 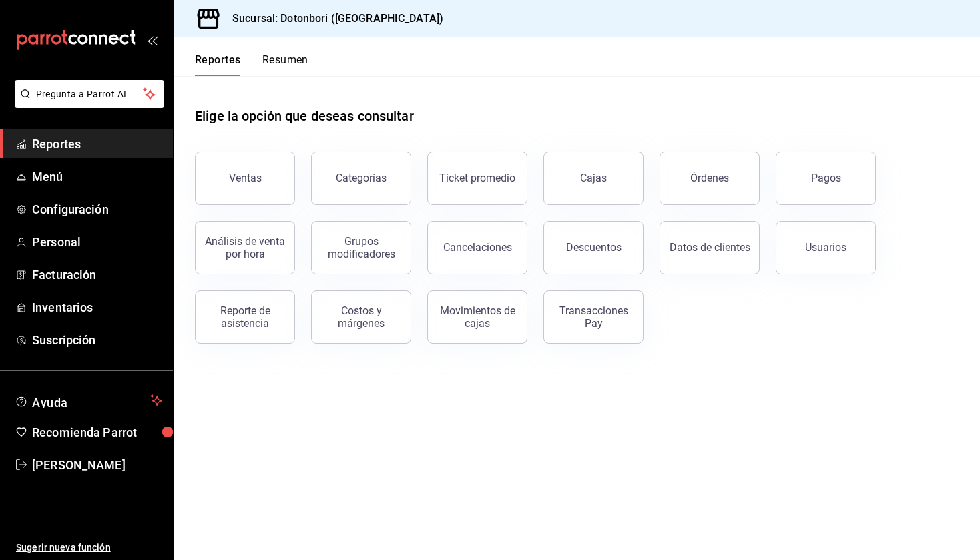 What do you see at coordinates (361, 178) in the screenshot?
I see `button: Categorías` at bounding box center [361, 178].